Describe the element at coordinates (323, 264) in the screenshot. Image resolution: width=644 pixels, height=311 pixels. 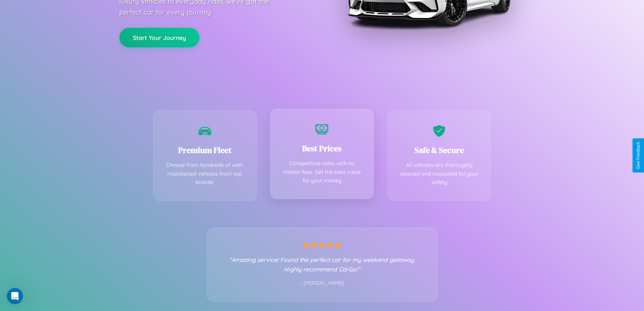
I see `p: "Amazing service! Found the perfect car for my weekend getaway. Highly recommend CarGo!"` at that location.